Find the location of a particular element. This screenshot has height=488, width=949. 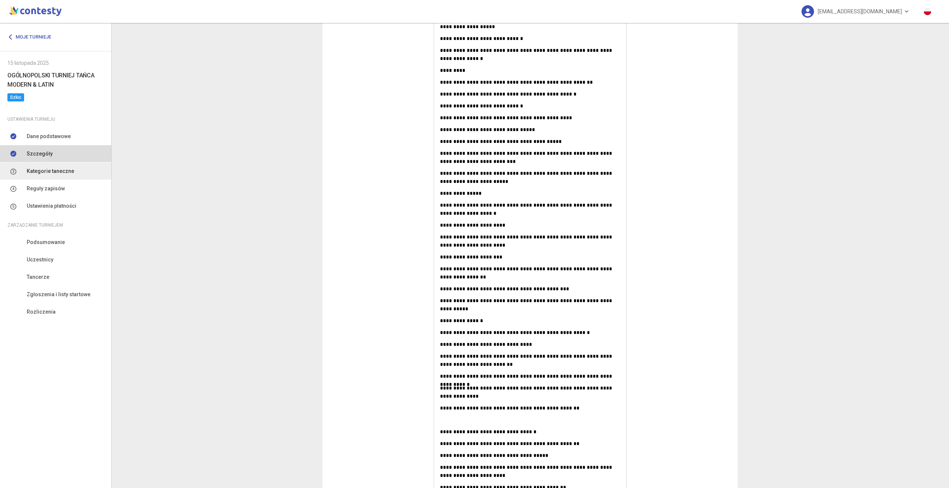

a: Moje turnieje is located at coordinates (32, 37).